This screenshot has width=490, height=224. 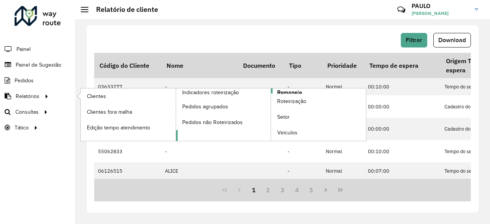 What do you see at coordinates (128, 96) in the screenshot?
I see `a: Clientes` at bounding box center [128, 96].